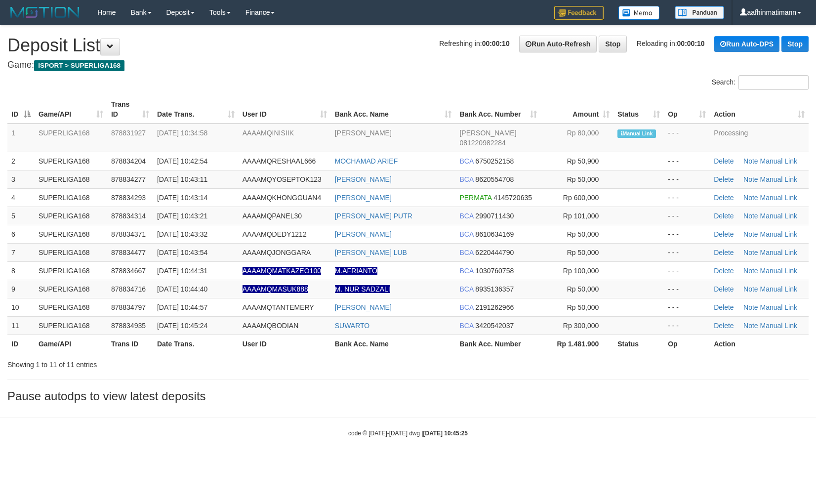 This screenshot has height=504, width=816. What do you see at coordinates (579, 13) in the screenshot?
I see `img: Feedback.jpg` at bounding box center [579, 13].